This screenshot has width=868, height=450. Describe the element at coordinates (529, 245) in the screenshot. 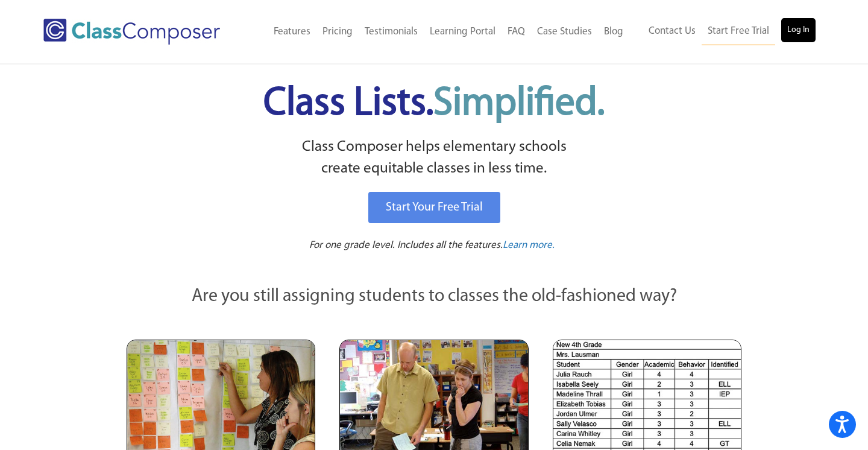

I see `span: Learn more.` at that location.